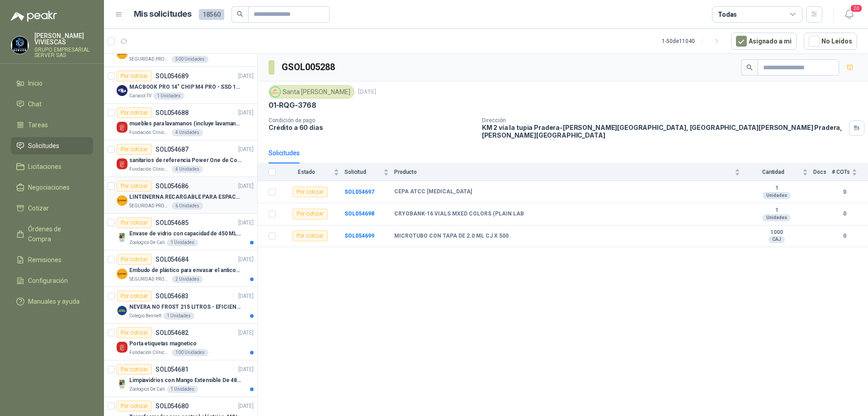 This screenshot has height=416, width=868. I want to click on h3: GSOL005288, so click(308, 67).